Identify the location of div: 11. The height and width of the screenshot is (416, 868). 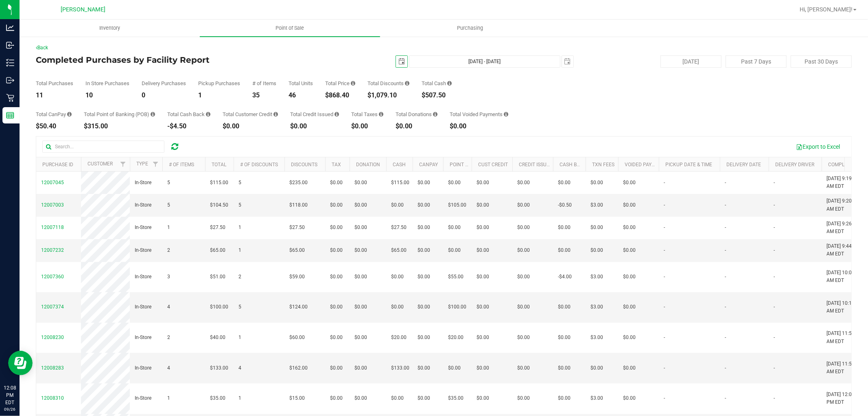
(55, 95).